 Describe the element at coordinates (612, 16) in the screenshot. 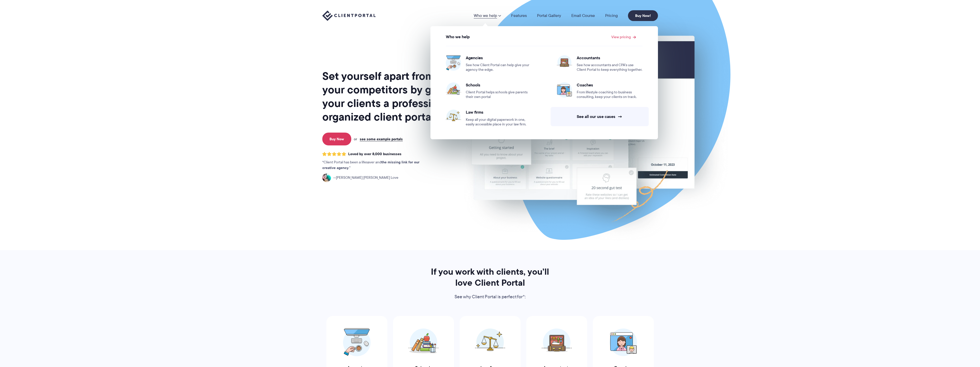

I see `a: Pricing` at that location.